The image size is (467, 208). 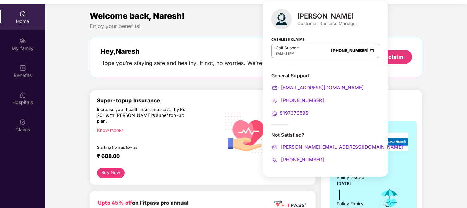 What do you see at coordinates (23, 14) in the screenshot?
I see `img: svg+xml;base64,PHN2ZyBpZD0iSG9tZSIgeG1sbnM9Imh0dHA6Ly93d3cudzMub3JnLzIwMDAvc3ZnIiB3aWR0aD0iMjAiIG...` at bounding box center [23, 14].